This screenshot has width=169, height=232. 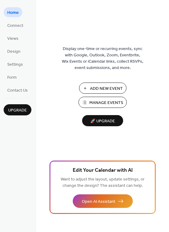 What do you see at coordinates (15, 65) in the screenshot?
I see `span: Settings` at bounding box center [15, 65].